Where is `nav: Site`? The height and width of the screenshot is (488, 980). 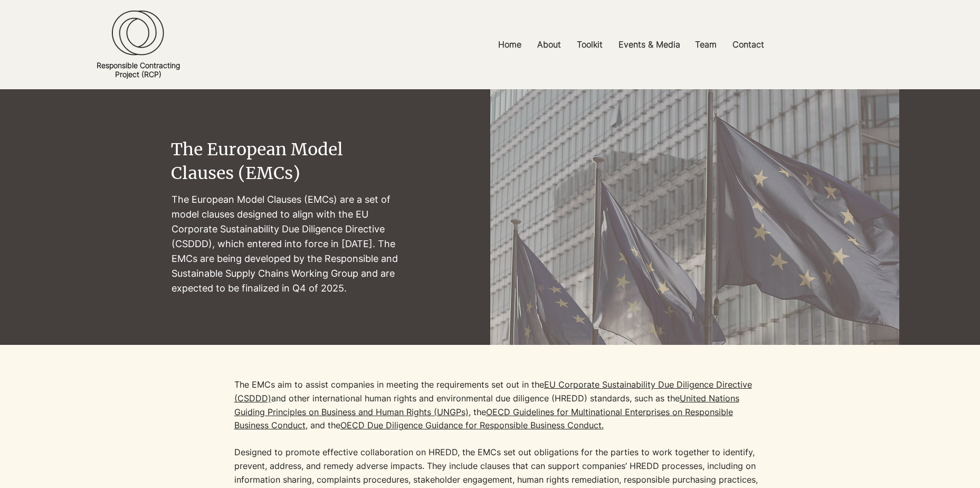
nav: Site is located at coordinates (630, 44).